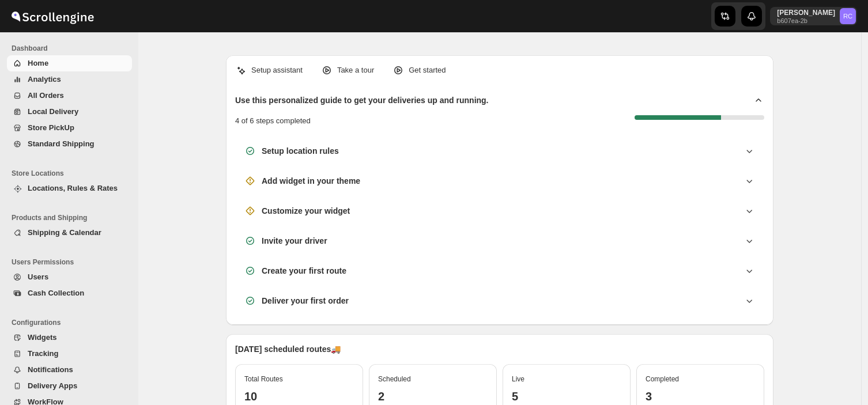 This screenshot has width=868, height=405. Describe the element at coordinates (69, 96) in the screenshot. I see `button: All Orders` at that location.